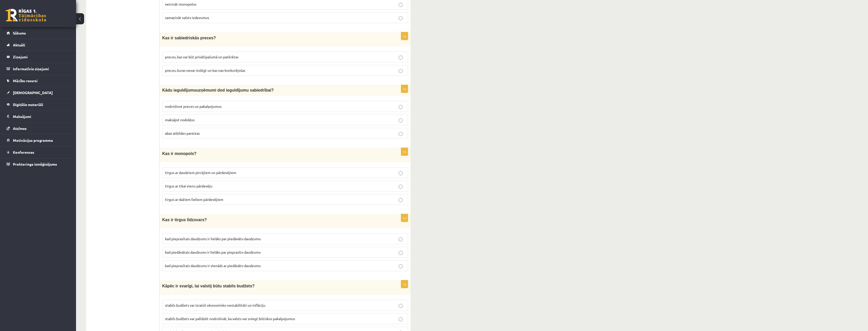 The width and height of the screenshot is (868, 331). Describe the element at coordinates (179, 153) in the screenshot. I see `span: Kas ir monopols?` at that location.